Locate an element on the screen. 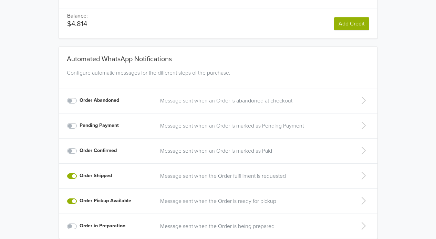 This screenshot has width=436, height=239. p: Message sent when an Order is abandoned at checkout is located at coordinates (252, 101).